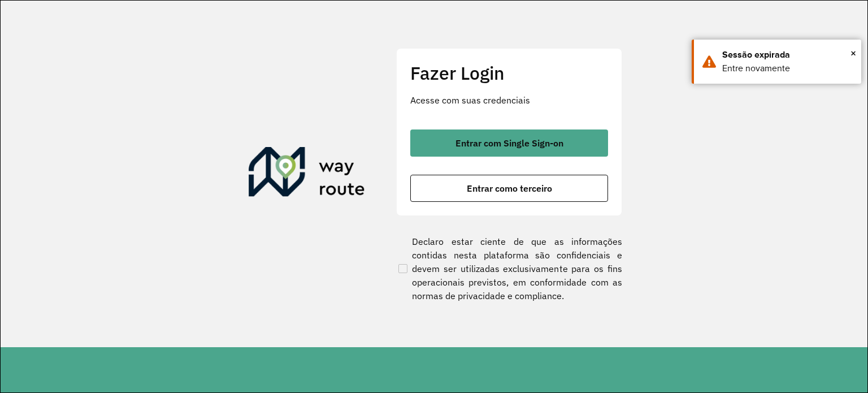  What do you see at coordinates (787, 68) in the screenshot?
I see `div: Entre novamente` at bounding box center [787, 68].